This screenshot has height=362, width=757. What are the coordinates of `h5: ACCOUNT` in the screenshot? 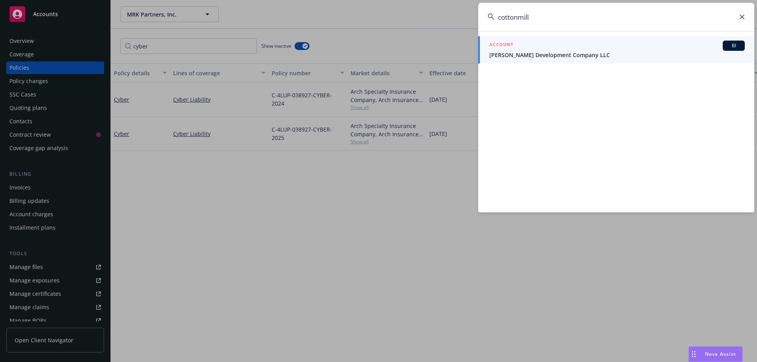 It's located at (501, 45).